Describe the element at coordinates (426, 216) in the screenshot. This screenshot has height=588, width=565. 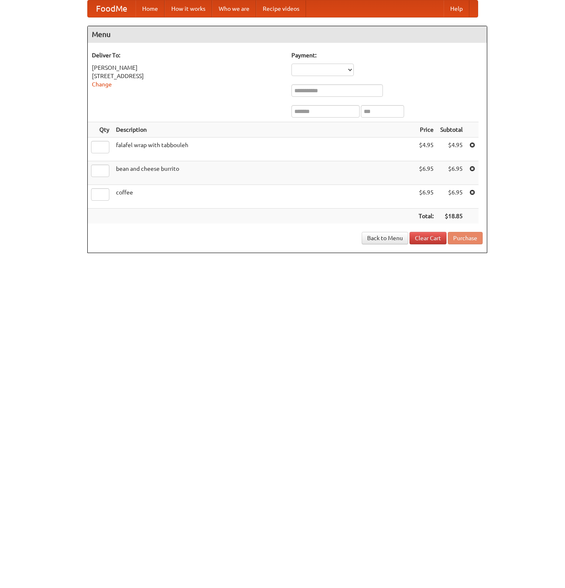
I see `th: Total:` at that location.